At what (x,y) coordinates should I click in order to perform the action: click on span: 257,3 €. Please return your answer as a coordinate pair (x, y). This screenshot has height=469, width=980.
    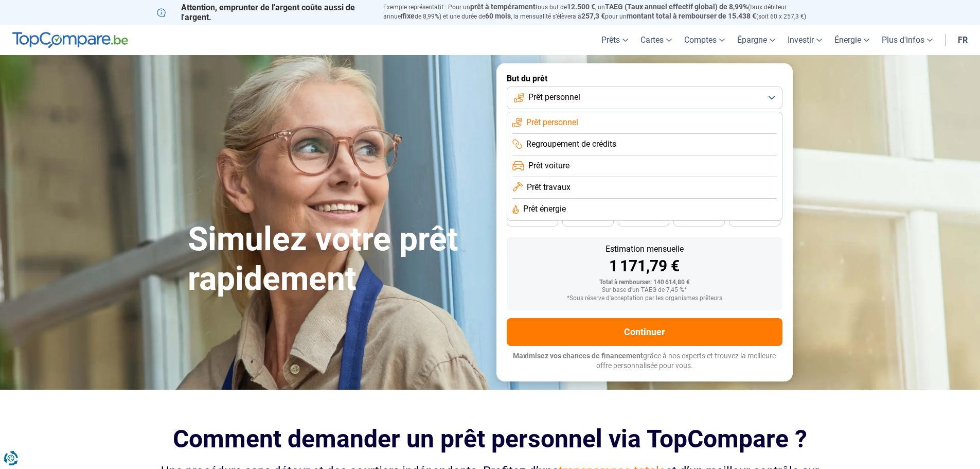
    Looking at the image, I should click on (593, 16).